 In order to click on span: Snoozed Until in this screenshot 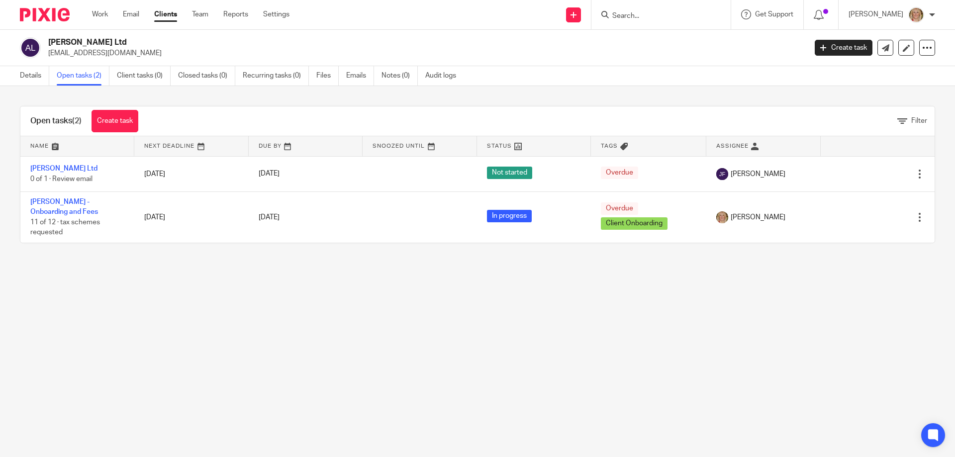, I will do `click(399, 146)`.